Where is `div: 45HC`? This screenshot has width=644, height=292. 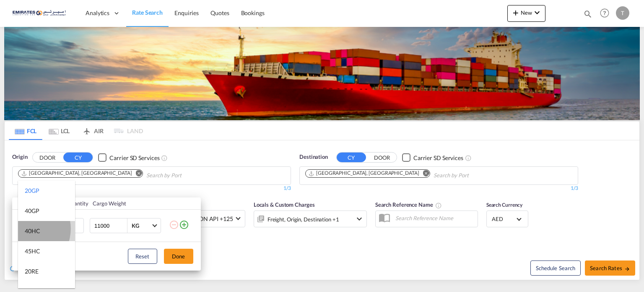 div: 45HC is located at coordinates (32, 251).